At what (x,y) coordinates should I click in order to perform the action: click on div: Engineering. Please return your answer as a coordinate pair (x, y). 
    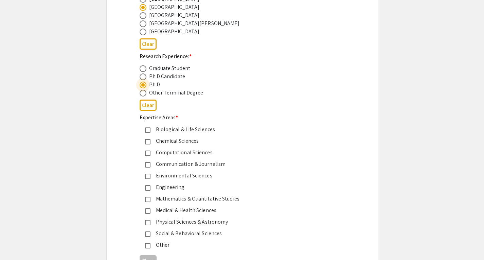
    Looking at the image, I should click on (240, 187).